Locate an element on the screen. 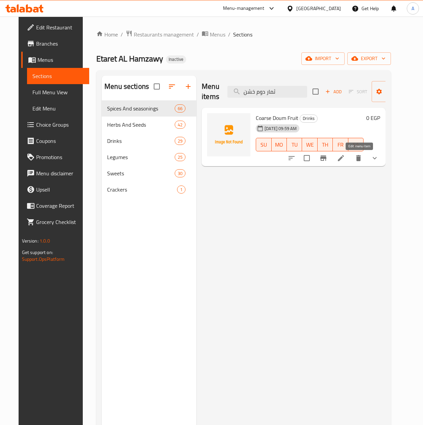 This screenshot has width=423, height=425. span: Legumes is located at coordinates (141, 157).